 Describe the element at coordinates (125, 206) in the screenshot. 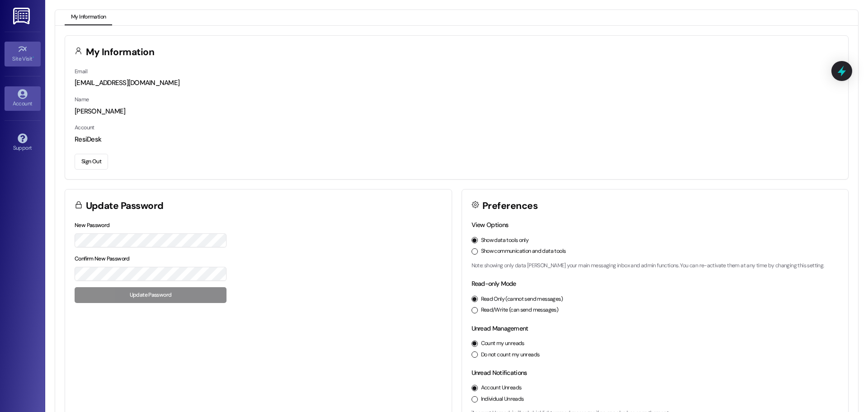

I see `h3: Update Password` at that location.